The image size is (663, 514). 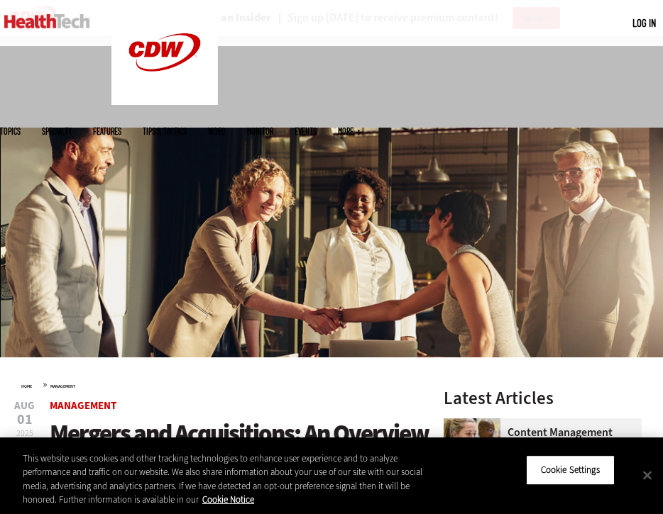 What do you see at coordinates (216, 131) in the screenshot?
I see `a: Video` at bounding box center [216, 131].